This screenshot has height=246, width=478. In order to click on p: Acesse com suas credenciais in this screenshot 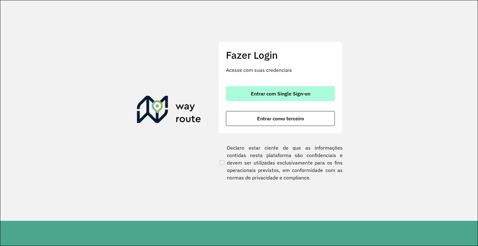, I will do `click(280, 70)`.